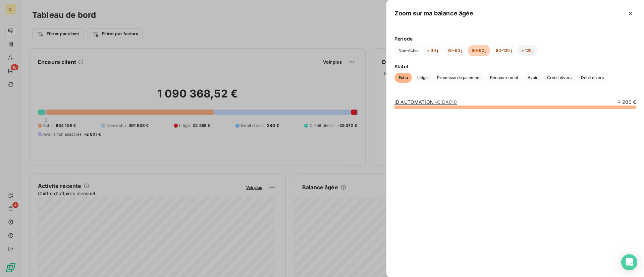  Describe the element at coordinates (455, 50) in the screenshot. I see `button: 30-60 j` at that location.